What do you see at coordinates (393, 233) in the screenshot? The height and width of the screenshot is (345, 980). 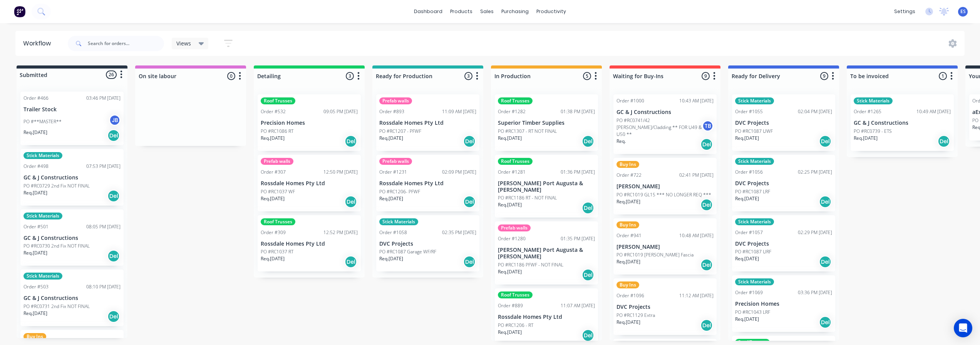 I see `div: Order #1058` at bounding box center [393, 233].